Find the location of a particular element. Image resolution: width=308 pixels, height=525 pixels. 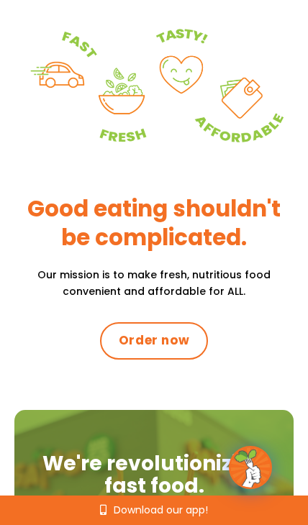

span: Download our app! is located at coordinates (160, 509).